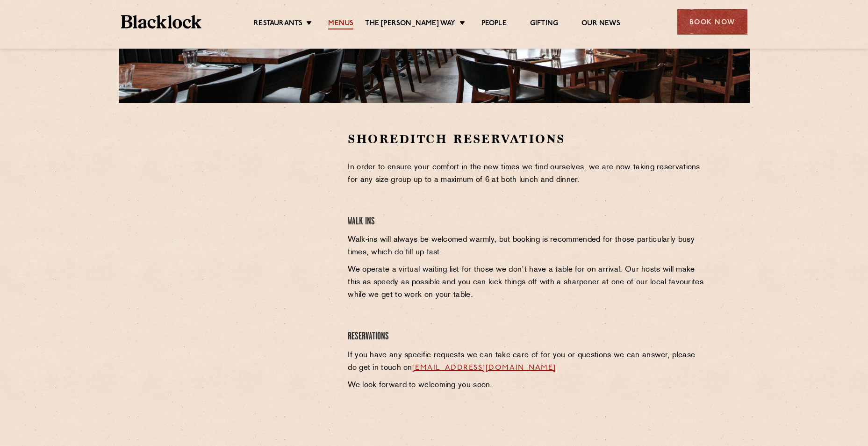 This screenshot has width=868, height=446. Describe the element at coordinates (341, 24) in the screenshot. I see `a: Menus` at that location.